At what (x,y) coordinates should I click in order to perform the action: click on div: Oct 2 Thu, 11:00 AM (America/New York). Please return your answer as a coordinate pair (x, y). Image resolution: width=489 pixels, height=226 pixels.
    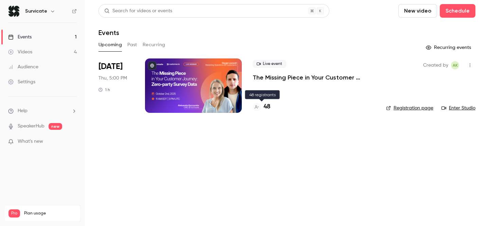
    Looking at the image, I should click on (116, 86).